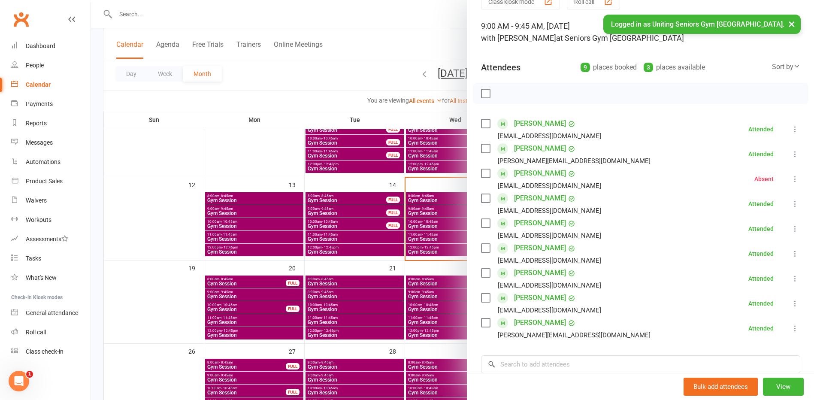  I want to click on div: Workouts, so click(39, 220).